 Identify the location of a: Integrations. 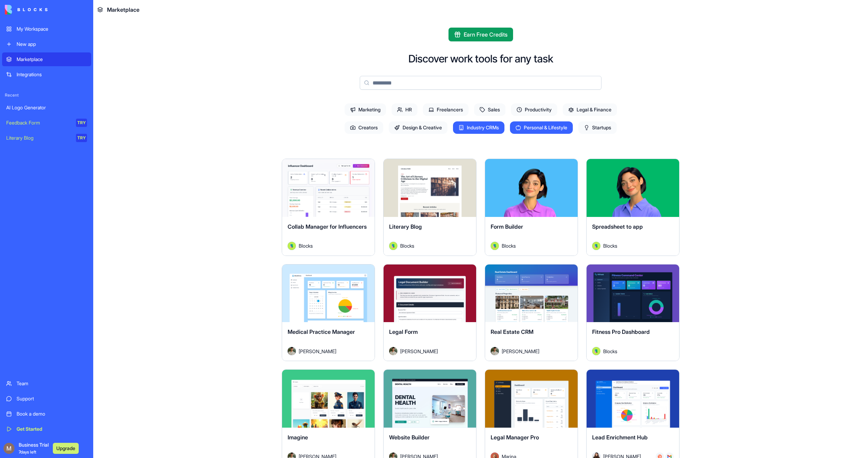
(47, 75).